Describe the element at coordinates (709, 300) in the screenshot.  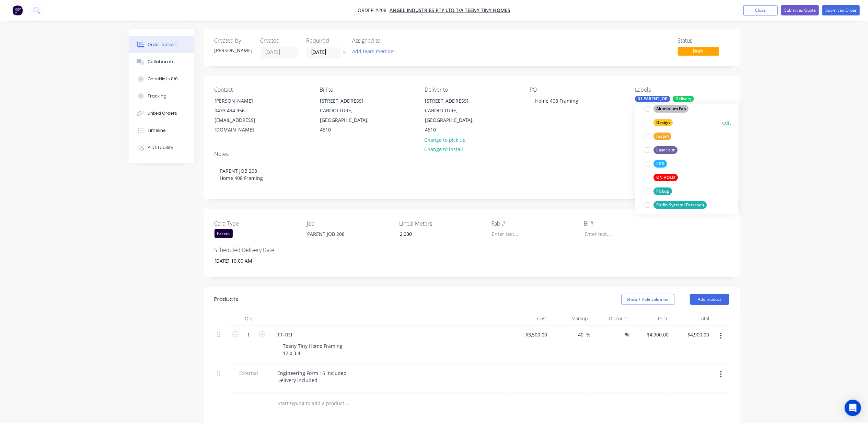
I see `button: Add product` at that location.